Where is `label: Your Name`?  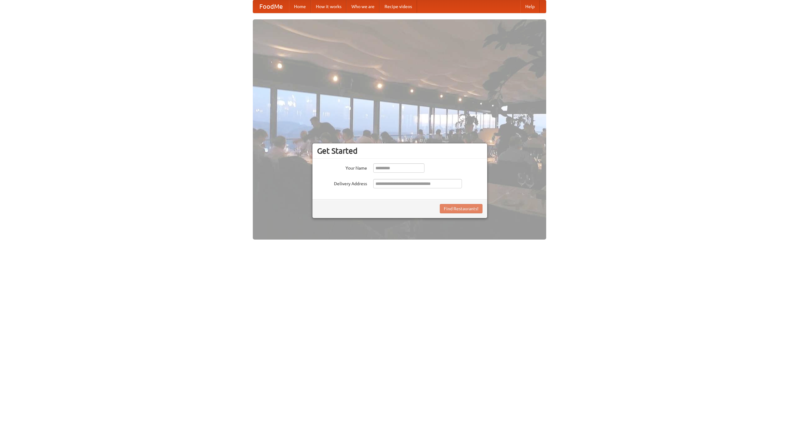 label: Your Name is located at coordinates (342, 167).